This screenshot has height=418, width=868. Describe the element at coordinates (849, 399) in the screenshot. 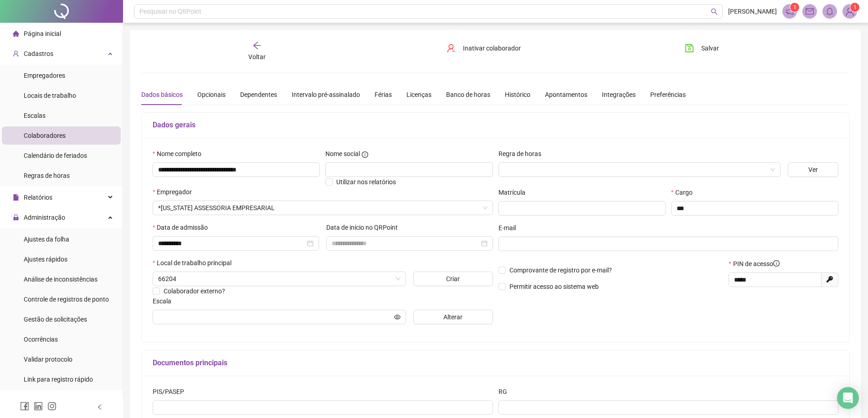

I see `div: Open Intercom Messenger` at that location.